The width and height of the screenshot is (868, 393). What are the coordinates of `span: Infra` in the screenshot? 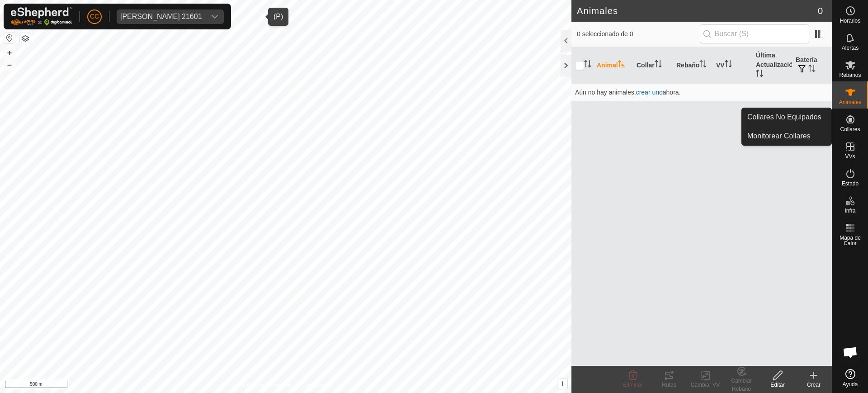 It's located at (850, 210).